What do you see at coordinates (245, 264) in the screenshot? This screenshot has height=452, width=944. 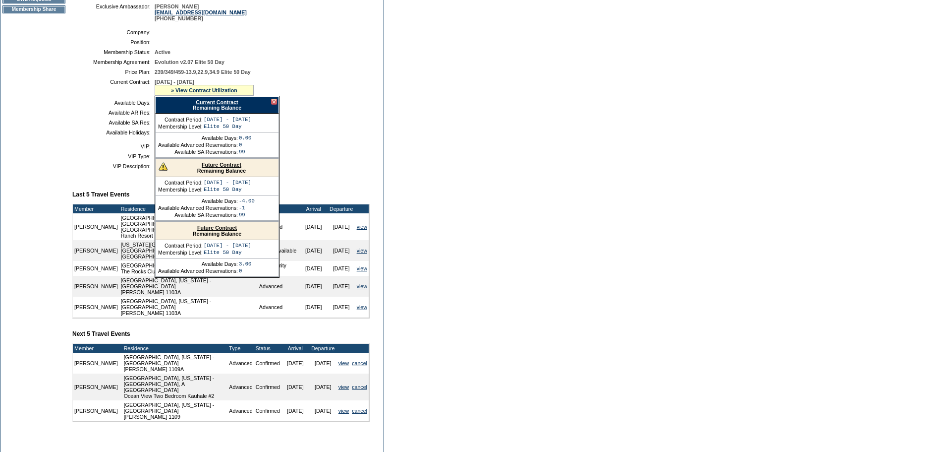 I see `td: 3.00` at bounding box center [245, 264].